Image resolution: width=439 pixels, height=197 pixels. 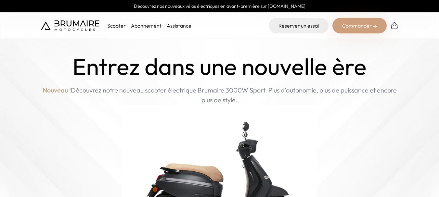 What do you see at coordinates (375, 27) in the screenshot?
I see `img: right-arrow-2.png` at bounding box center [375, 27].